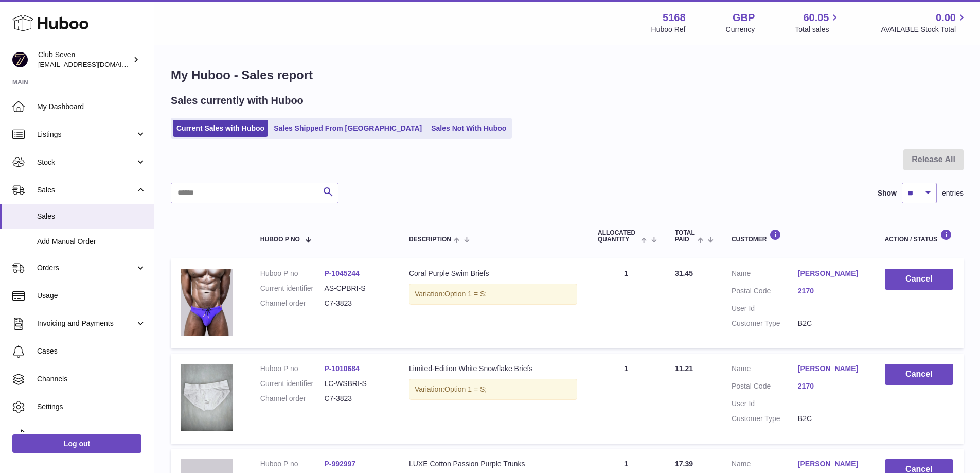  Describe the element at coordinates (207, 302) in the screenshot. I see `img: Mens_Speedo_swim_briefs_with_drawstring_waist_22.webp` at that location.